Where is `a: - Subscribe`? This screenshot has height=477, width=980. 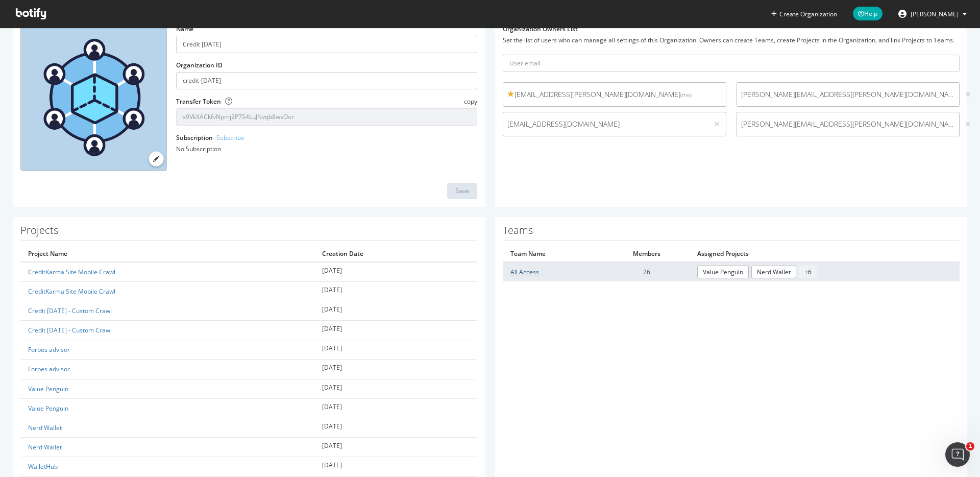 a: - Subscribe is located at coordinates (229, 137).